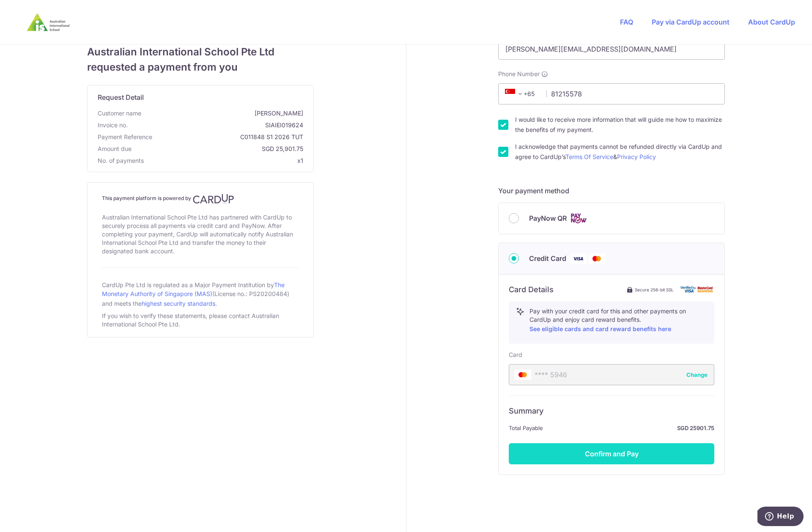 The height and width of the screenshot is (532, 812). What do you see at coordinates (229, 137) in the screenshot?
I see `span: C011848 S1 2026 TUT` at bounding box center [229, 137].